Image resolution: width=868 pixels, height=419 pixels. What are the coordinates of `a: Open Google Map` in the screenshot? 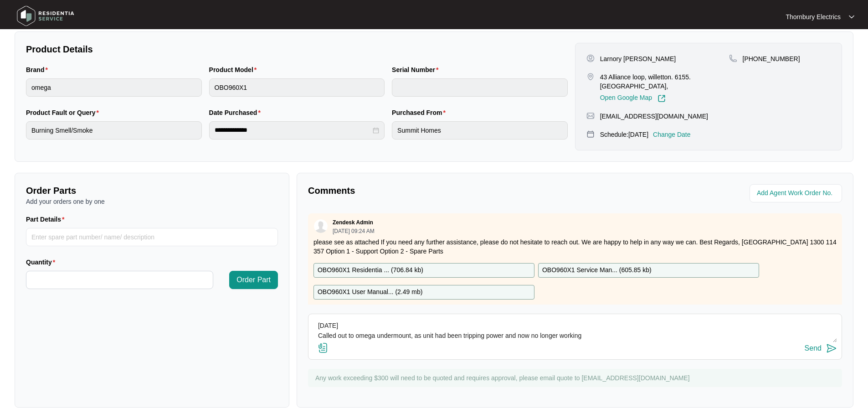 It's located at (633, 98).